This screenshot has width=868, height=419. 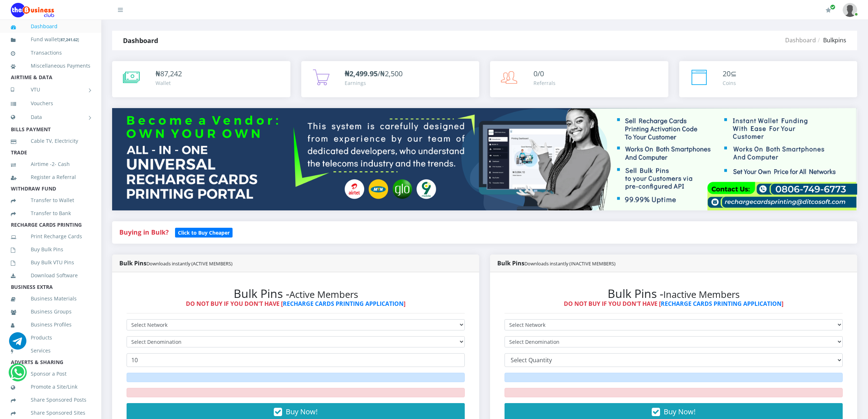 What do you see at coordinates (538, 73) in the screenshot?
I see `span: 0/0` at bounding box center [538, 73].